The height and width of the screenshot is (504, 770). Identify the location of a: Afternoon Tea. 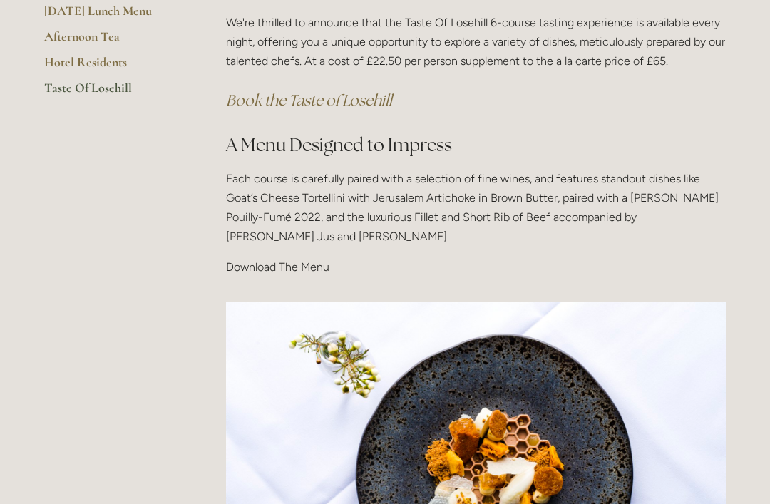
(112, 41).